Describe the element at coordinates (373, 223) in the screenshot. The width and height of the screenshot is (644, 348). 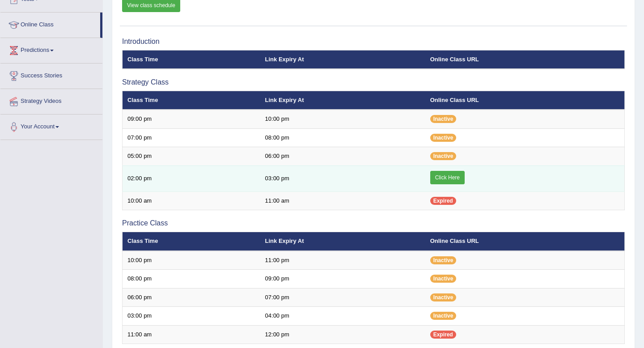
I see `h3: Practice Class` at that location.